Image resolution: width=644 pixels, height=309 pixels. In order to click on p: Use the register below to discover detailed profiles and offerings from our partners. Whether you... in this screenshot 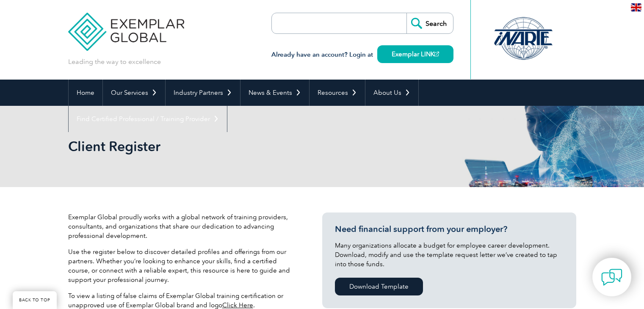, I will do `click(182, 266)`.